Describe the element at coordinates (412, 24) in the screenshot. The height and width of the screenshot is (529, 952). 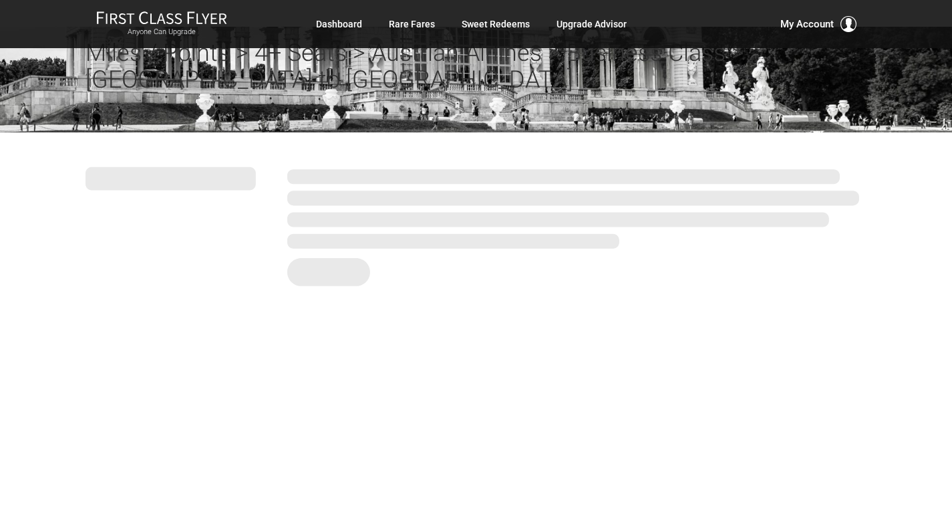
I see `a: Rare Fares` at that location.